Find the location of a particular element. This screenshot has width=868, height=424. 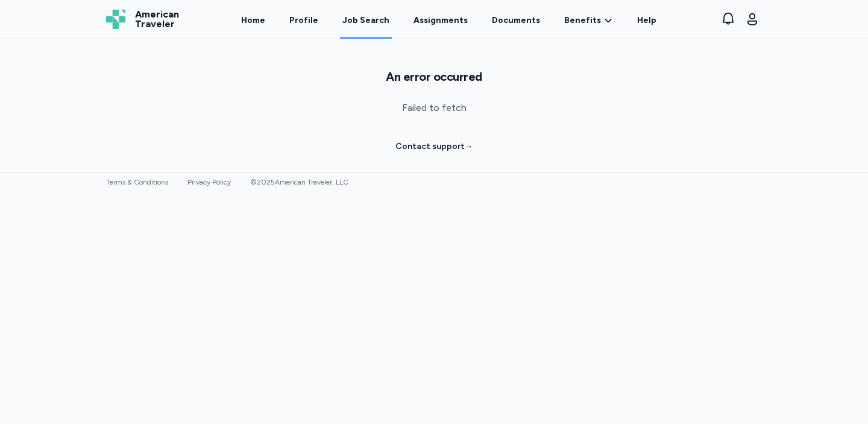

div: Job Search is located at coordinates (366, 21).